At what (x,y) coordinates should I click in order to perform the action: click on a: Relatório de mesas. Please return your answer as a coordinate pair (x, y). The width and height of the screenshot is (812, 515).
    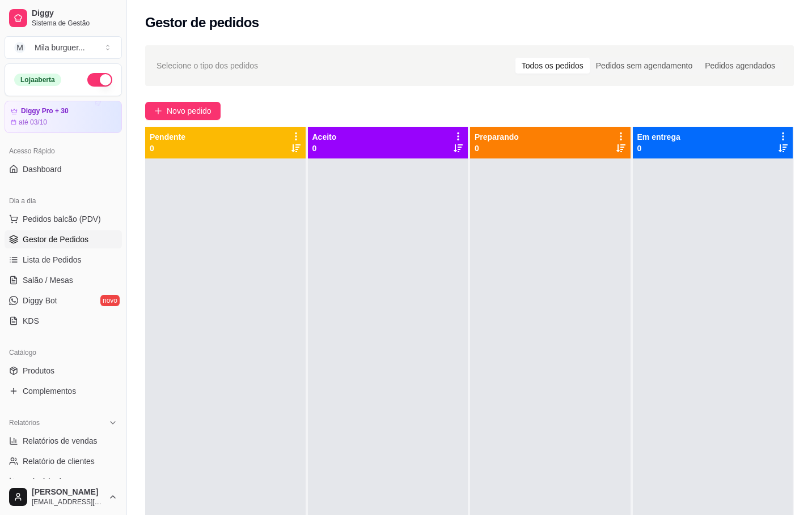
    Looking at the image, I should click on (63, 482).